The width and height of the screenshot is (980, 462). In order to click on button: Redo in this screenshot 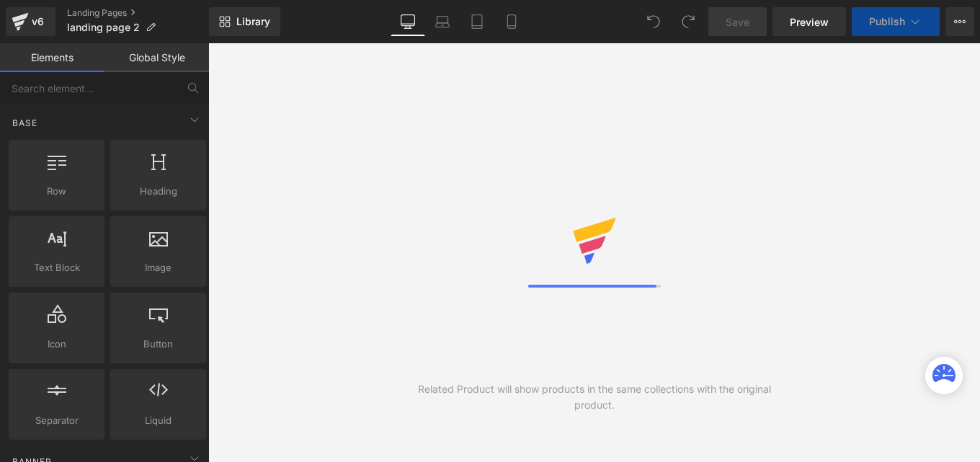, I will do `click(688, 22)`.